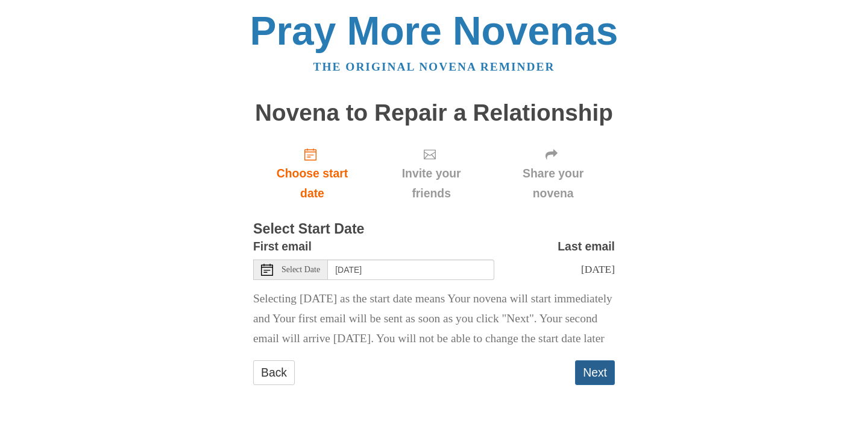 Image resolution: width=868 pixels, height=446 pixels. I want to click on input: Use the arrow keys to pick a date, so click(411, 270).